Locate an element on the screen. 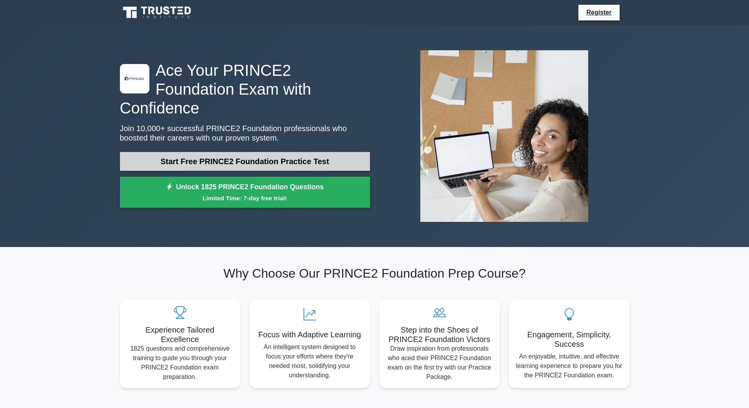 This screenshot has width=749, height=408. p: 1825 questions and comprehensive training to guide you through your PRINCE2 Foundation exam prepa... is located at coordinates (180, 363).